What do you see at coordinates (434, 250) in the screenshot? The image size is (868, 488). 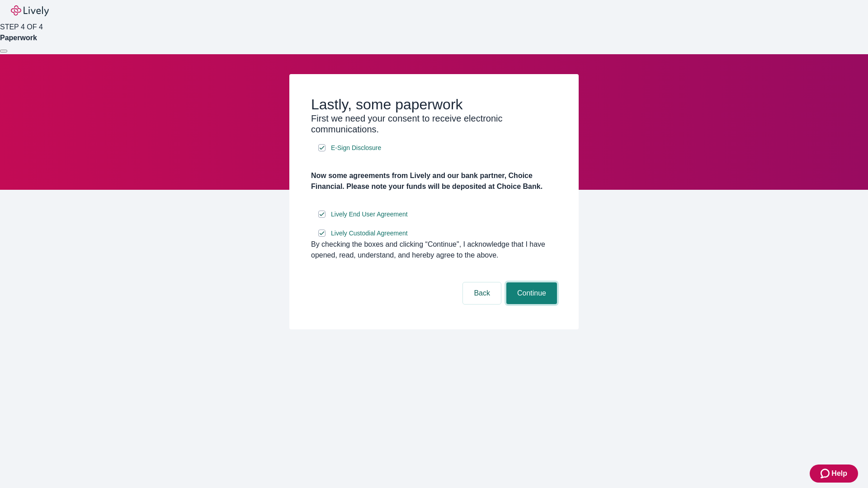 I see `div: By checking the boxes and clicking “Continue", I acknowledge that I have opened, read, understand...` at bounding box center [434, 250].